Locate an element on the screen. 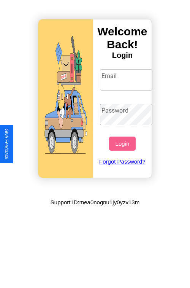 The image size is (190, 288). h3: Welcome Back! is located at coordinates (122, 38).